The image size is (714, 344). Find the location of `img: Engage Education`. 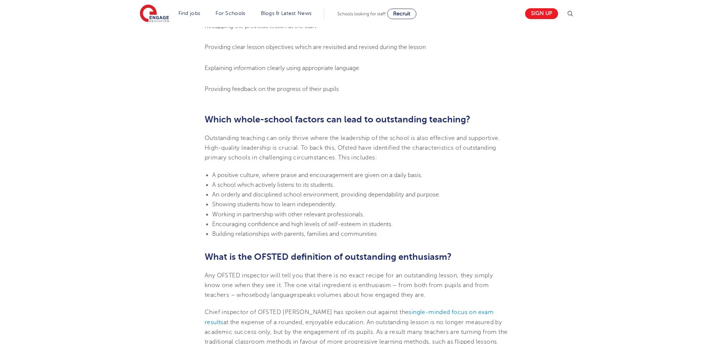

img: Engage Education is located at coordinates (154, 14).